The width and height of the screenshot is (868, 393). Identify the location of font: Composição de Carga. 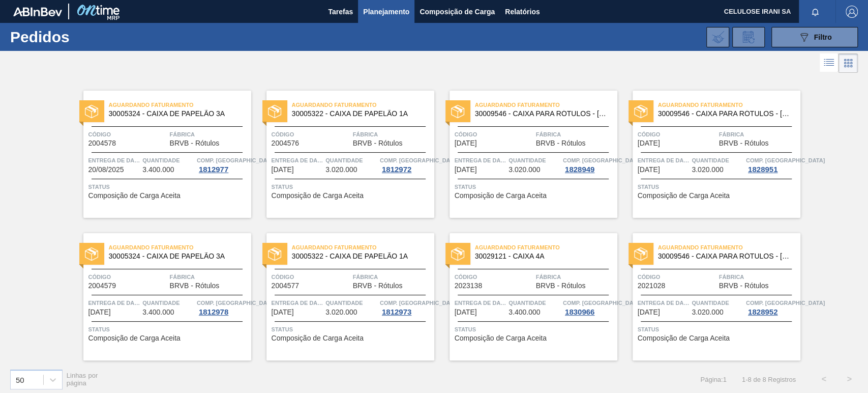
(457, 12).